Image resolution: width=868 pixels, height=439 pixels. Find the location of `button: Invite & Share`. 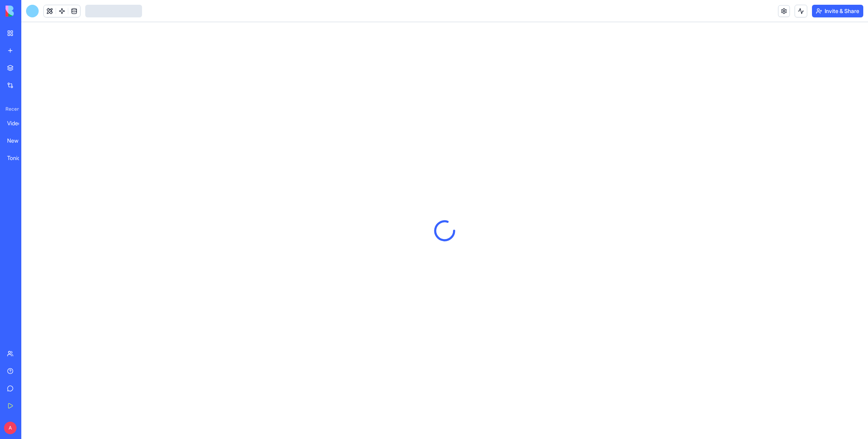

button: Invite & Share is located at coordinates (838, 11).